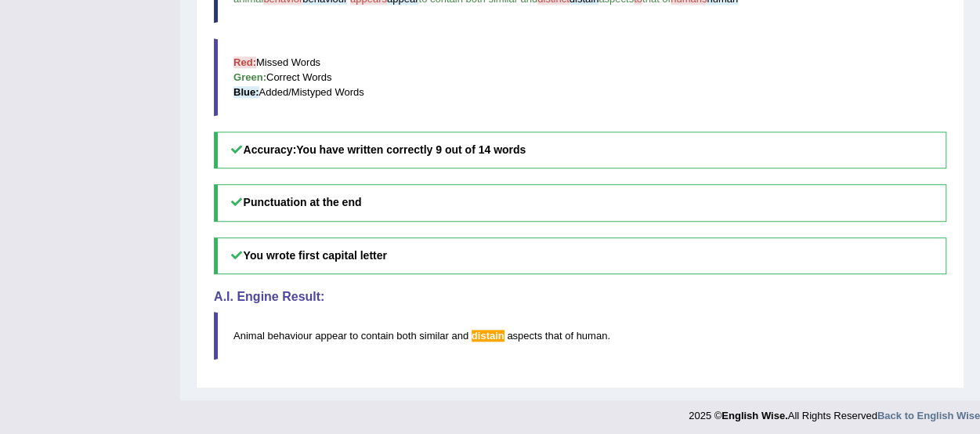 The height and width of the screenshot is (434, 980). What do you see at coordinates (246, 92) in the screenshot?
I see `b: Blue:` at bounding box center [246, 92].